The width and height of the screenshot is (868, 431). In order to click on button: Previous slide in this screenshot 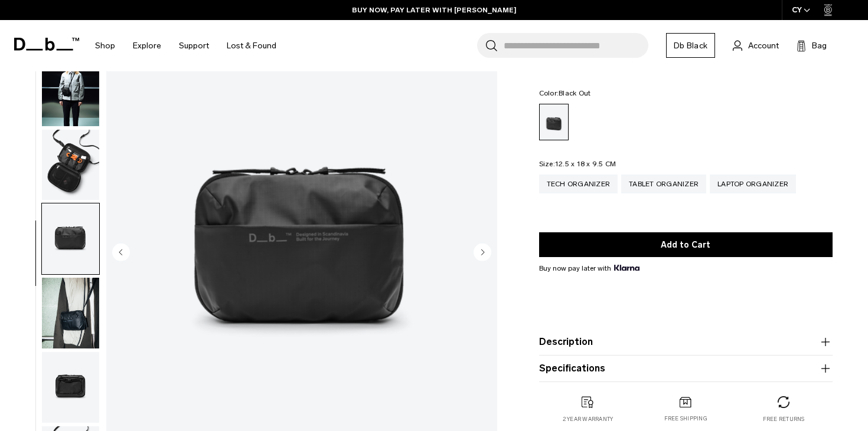, I will do `click(121, 253)`.